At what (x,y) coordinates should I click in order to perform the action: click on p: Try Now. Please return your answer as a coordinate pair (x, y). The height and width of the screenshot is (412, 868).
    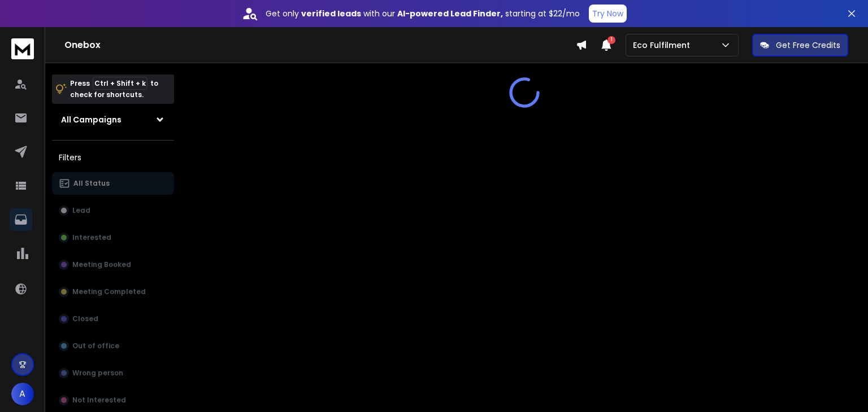
    Looking at the image, I should click on (607, 13).